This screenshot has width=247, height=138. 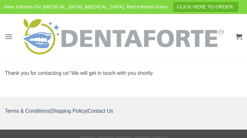 I want to click on a: Shipping Policy, so click(x=68, y=110).